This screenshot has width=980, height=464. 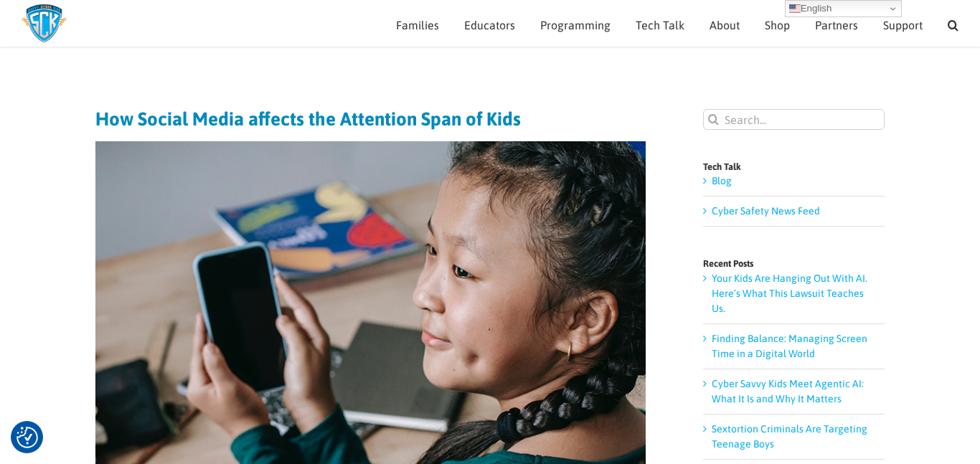 What do you see at coordinates (489, 25) in the screenshot?
I see `span: Educators` at bounding box center [489, 25].